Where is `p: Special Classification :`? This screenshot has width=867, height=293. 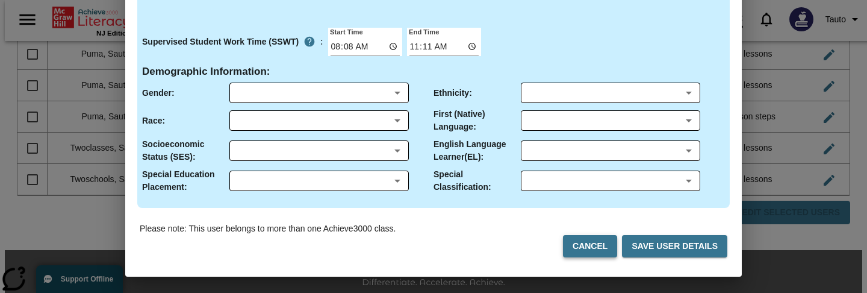 p: Special Classification : is located at coordinates (477, 181).